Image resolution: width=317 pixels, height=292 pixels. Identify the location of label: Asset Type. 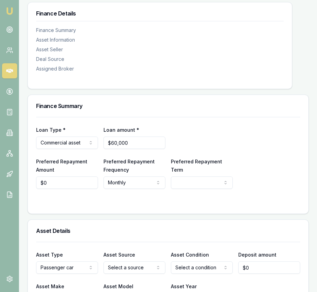
(50, 255).